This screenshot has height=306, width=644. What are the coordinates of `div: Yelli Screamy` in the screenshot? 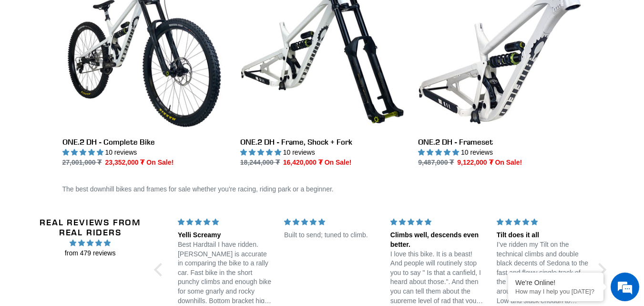 It's located at (225, 236).